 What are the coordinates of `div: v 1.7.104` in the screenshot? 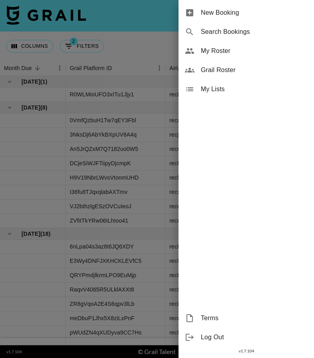 It's located at (246, 351).